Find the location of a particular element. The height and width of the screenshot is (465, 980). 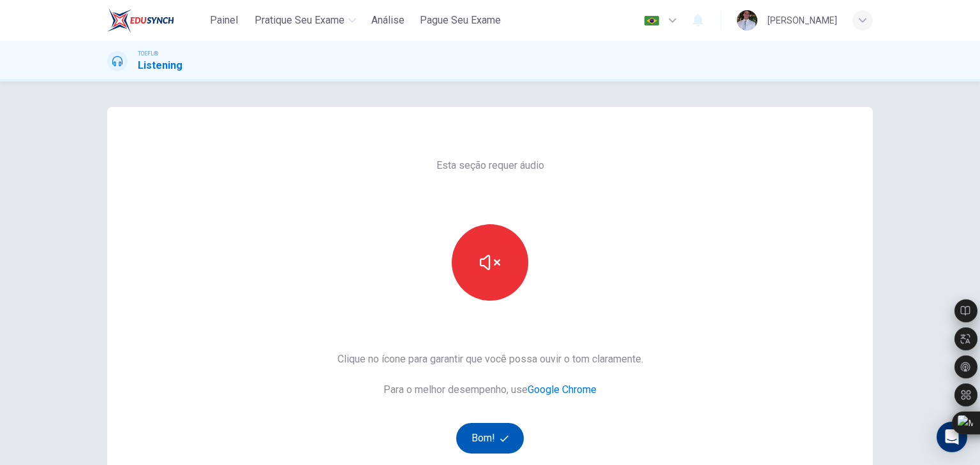

span: Esta seção requer áudio is located at coordinates (490, 165).